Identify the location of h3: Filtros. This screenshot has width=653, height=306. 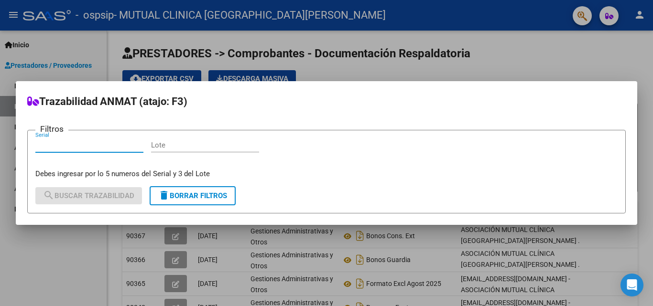
(52, 129).